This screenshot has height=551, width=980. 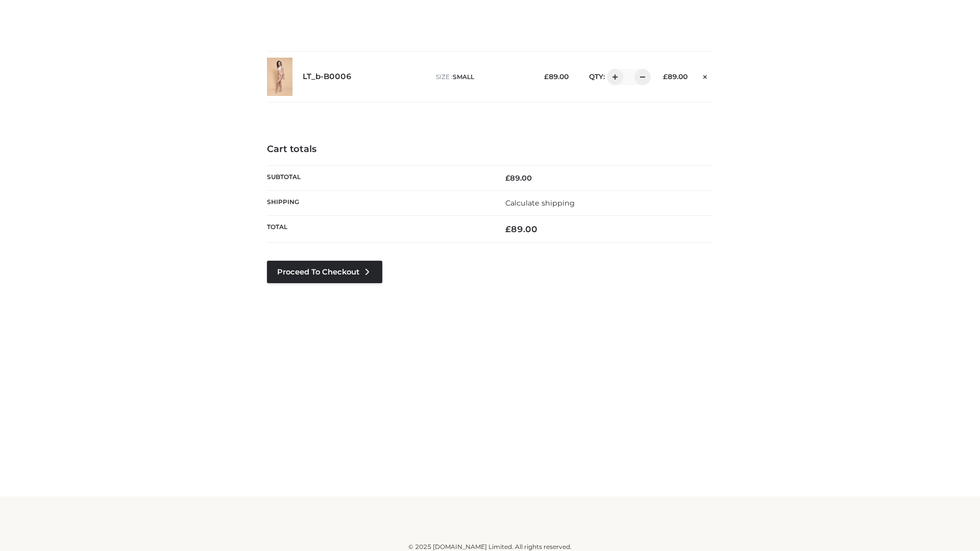 I want to click on th: Shipping, so click(x=378, y=203).